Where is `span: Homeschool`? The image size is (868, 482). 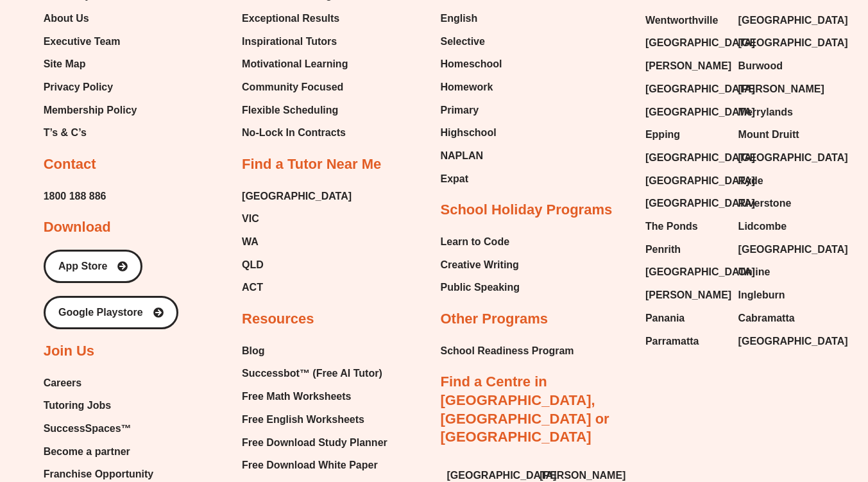 span: Homeschool is located at coordinates (471, 64).